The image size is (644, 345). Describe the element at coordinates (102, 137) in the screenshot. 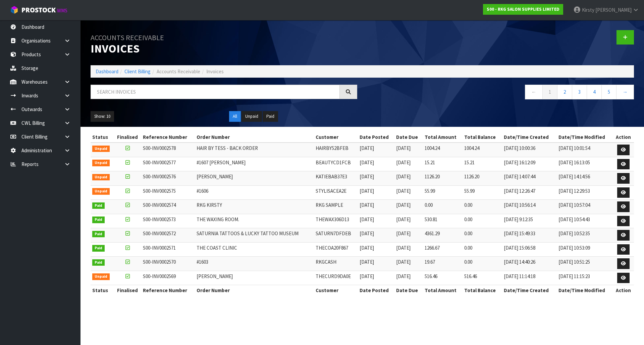

I see `th: Status` at that location.